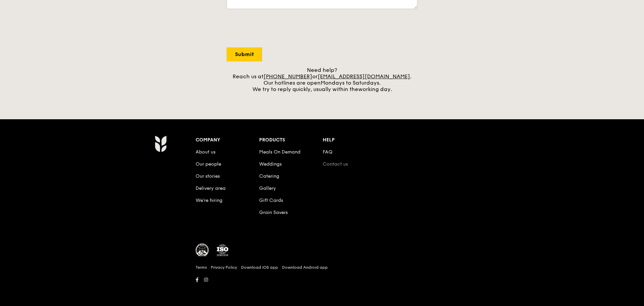 This screenshot has height=306, width=644. Describe the element at coordinates (375, 89) in the screenshot. I see `span: working day.` at that location.